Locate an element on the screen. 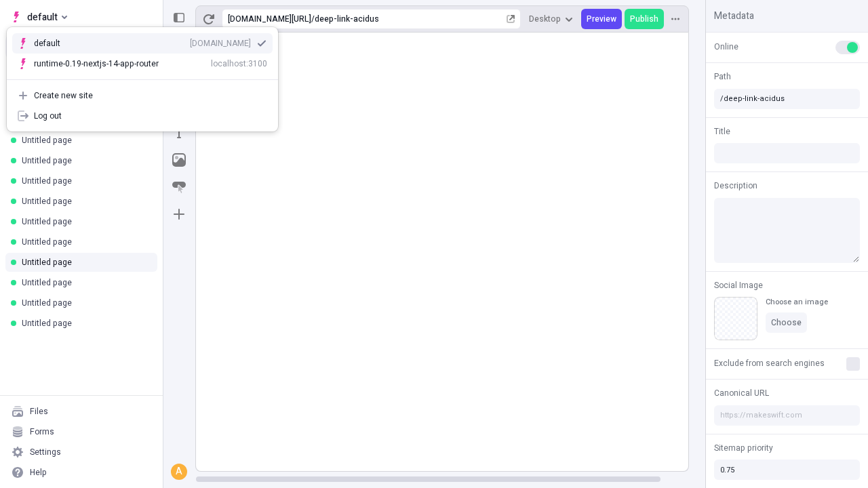 The height and width of the screenshot is (488, 868). span: Choose is located at coordinates (787, 323).